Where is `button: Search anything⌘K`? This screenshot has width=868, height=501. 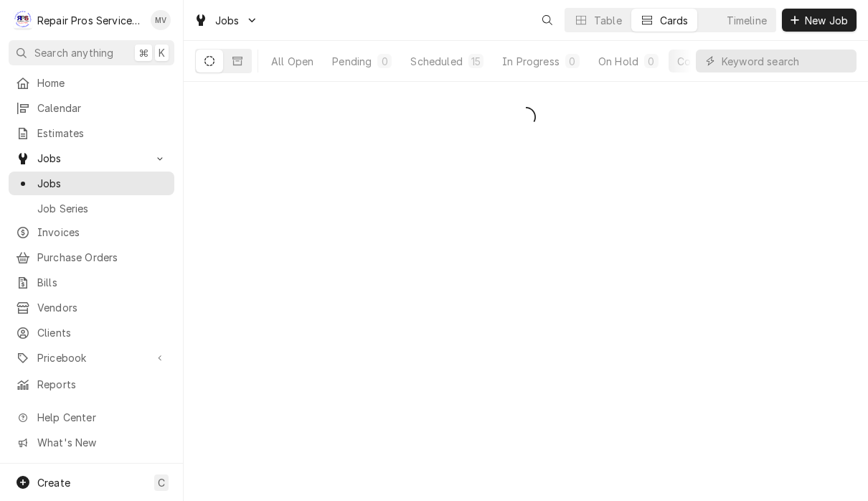 button: Search anything⌘K is located at coordinates (91, 52).